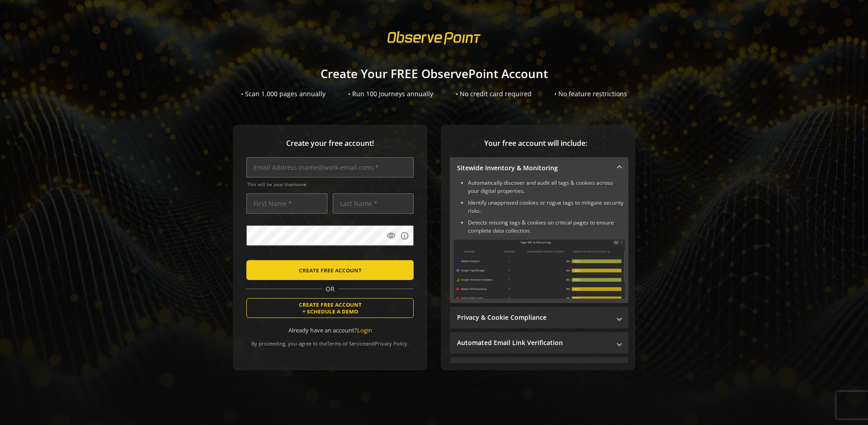 The width and height of the screenshot is (868, 425). Describe the element at coordinates (539, 318) in the screenshot. I see `mat-expansion-panel-header: Privacy & Cookie Compliance` at that location.